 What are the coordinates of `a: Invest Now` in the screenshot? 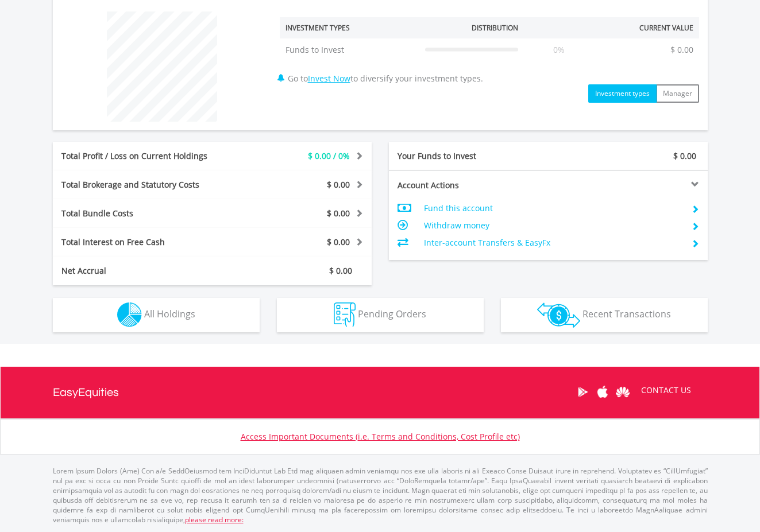 It's located at (329, 78).